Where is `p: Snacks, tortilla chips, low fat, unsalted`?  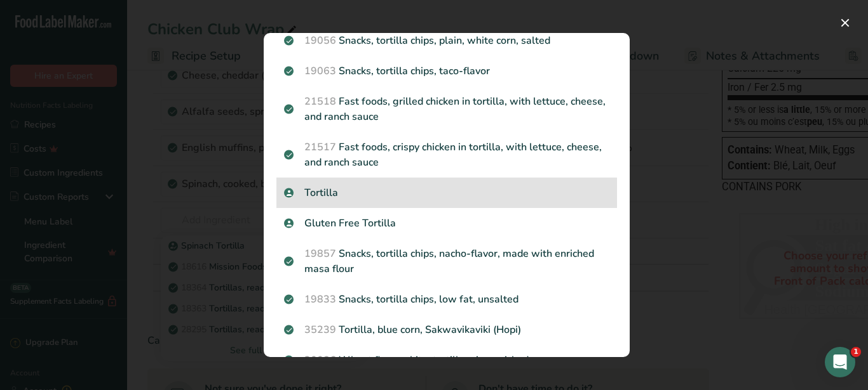 p: Snacks, tortilla chips, low fat, unsalted is located at coordinates (446, 299).